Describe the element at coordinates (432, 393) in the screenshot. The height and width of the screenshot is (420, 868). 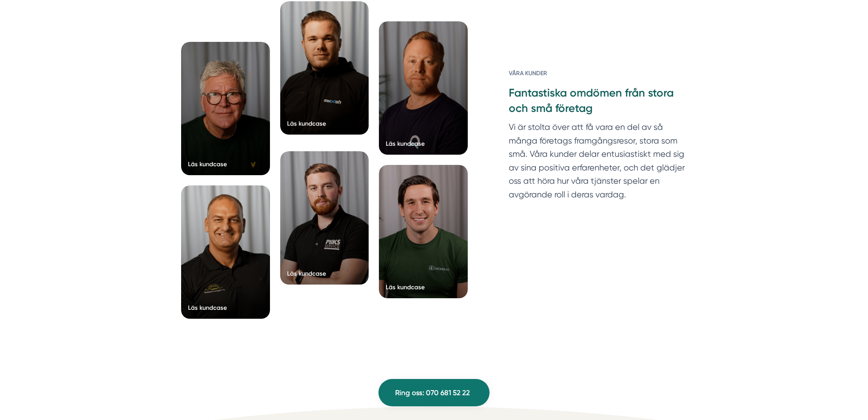
I see `span: Ring oss: 070 681 52 22` at that location.